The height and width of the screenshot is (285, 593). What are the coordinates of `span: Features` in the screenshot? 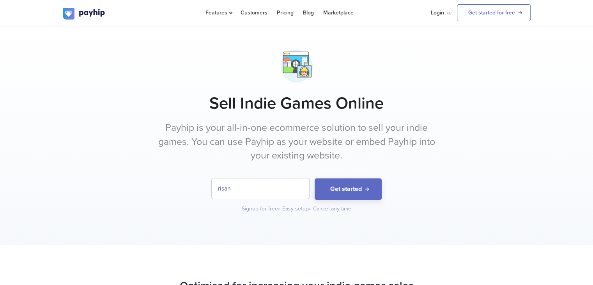 It's located at (218, 12).